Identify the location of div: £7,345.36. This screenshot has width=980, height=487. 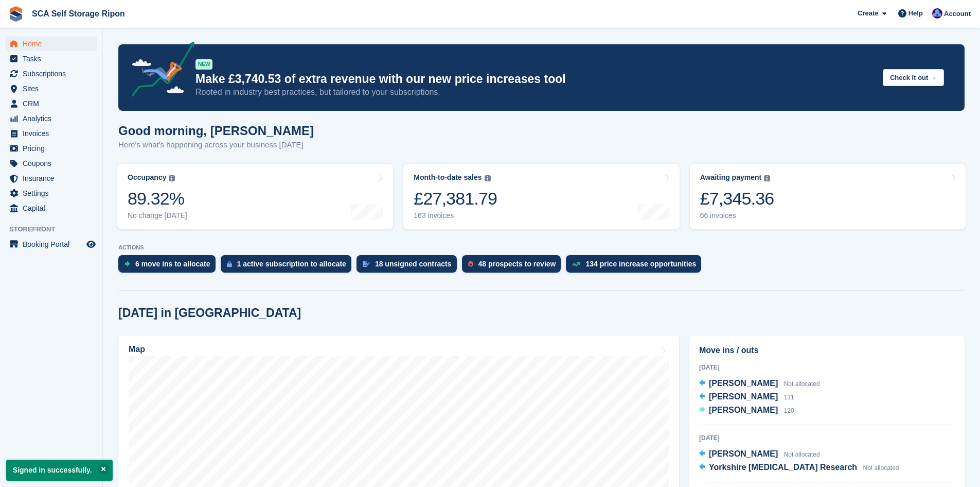
(737, 198).